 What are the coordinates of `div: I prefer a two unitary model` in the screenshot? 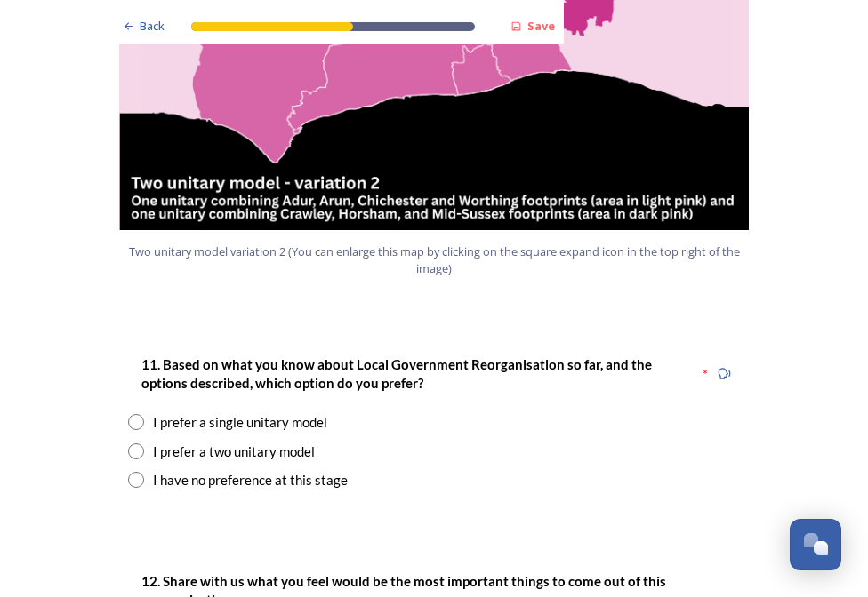 It's located at (234, 451).